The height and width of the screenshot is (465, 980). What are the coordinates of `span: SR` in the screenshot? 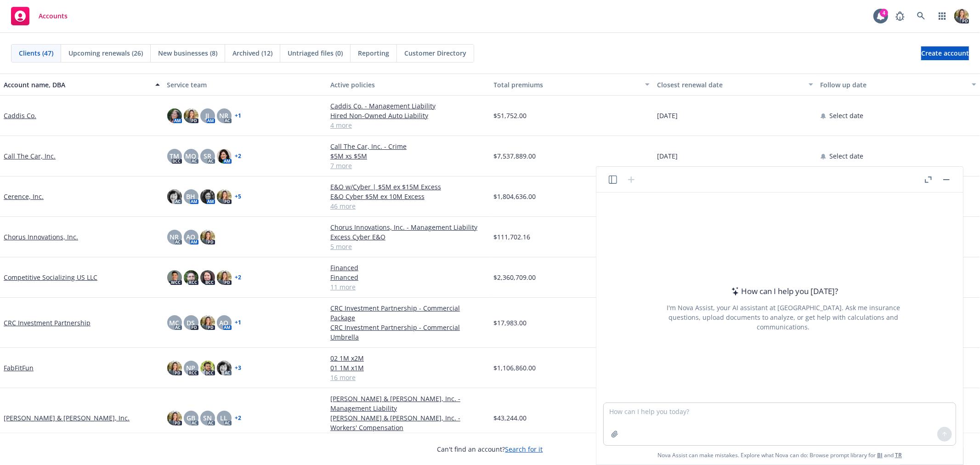 It's located at (207, 156).